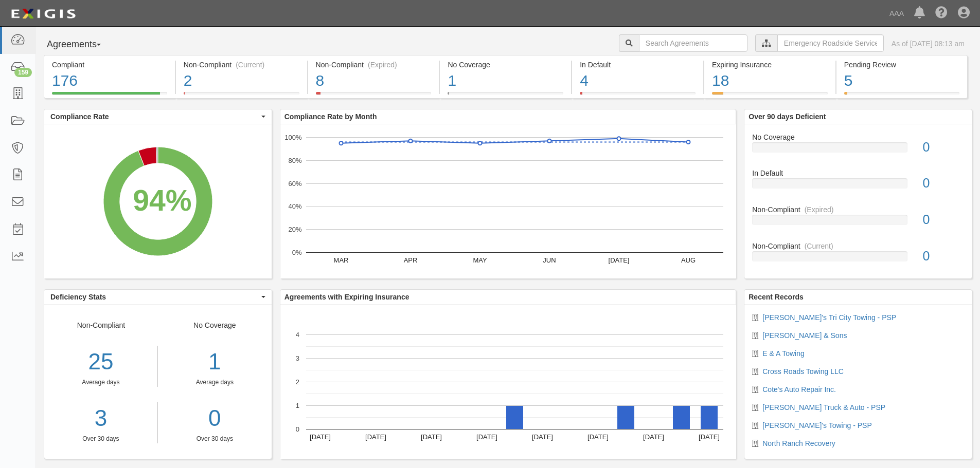  Describe the element at coordinates (769, 96) in the screenshot. I see `a: Expiring Insurance18` at that location.